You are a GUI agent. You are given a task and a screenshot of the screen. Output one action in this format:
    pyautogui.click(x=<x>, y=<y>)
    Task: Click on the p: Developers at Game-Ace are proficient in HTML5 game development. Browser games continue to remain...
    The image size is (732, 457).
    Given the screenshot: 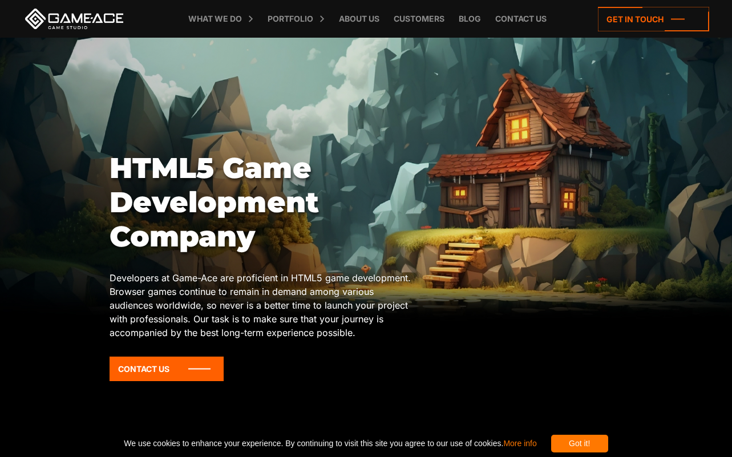 What is the action you would take?
    pyautogui.click(x=263, y=305)
    